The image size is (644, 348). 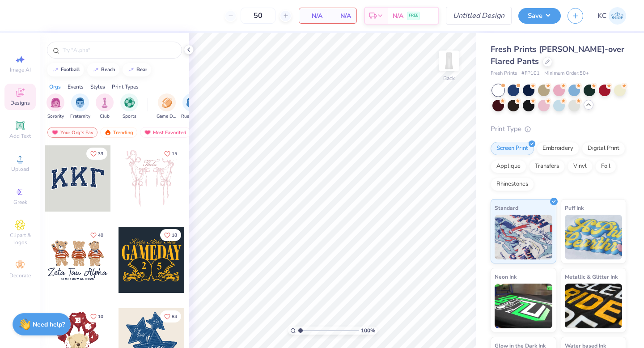 What do you see at coordinates (55, 116) in the screenshot?
I see `span: Sorority` at bounding box center [55, 116].